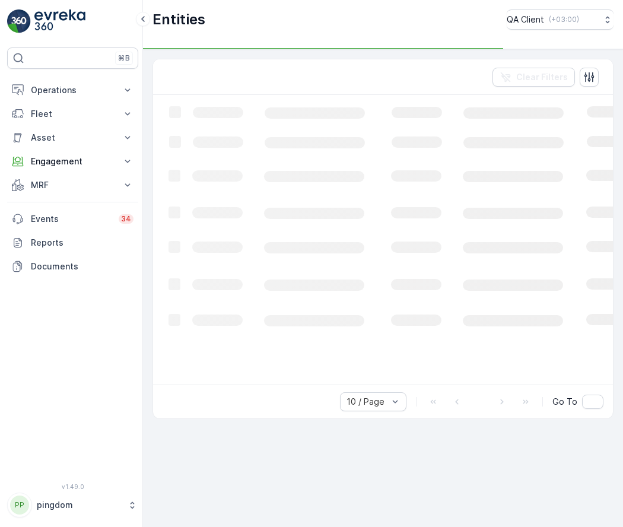 The image size is (623, 527). What do you see at coordinates (72, 114) in the screenshot?
I see `button: Fleet` at bounding box center [72, 114].